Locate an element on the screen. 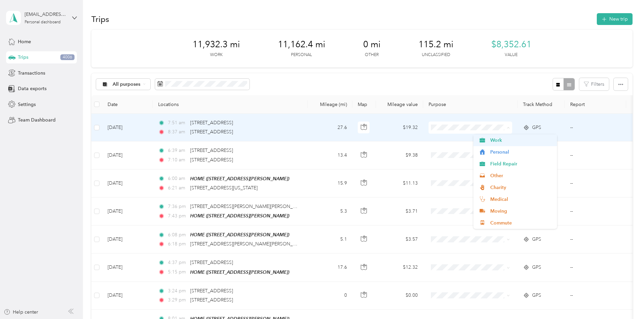 Image resolution: width=644 pixels, height=319 pixels. span: 6:39 am is located at coordinates (177, 151).